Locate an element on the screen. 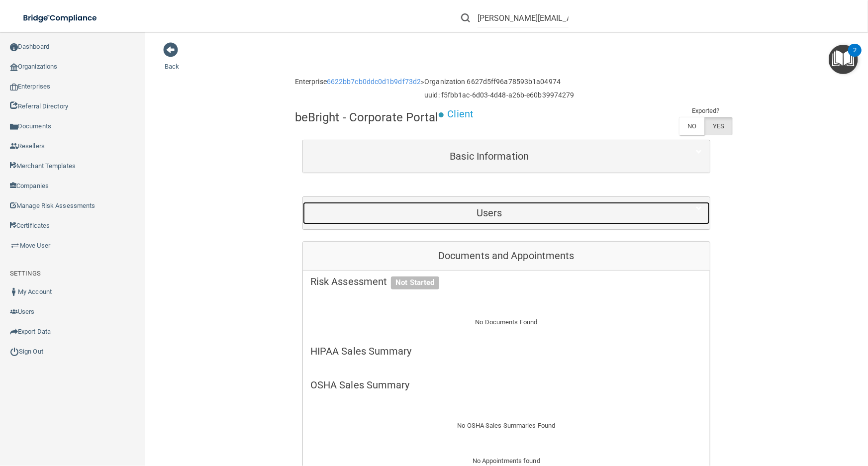 Image resolution: width=868 pixels, height=466 pixels. h5: HIPAA Sales Summary is located at coordinates (506, 351).